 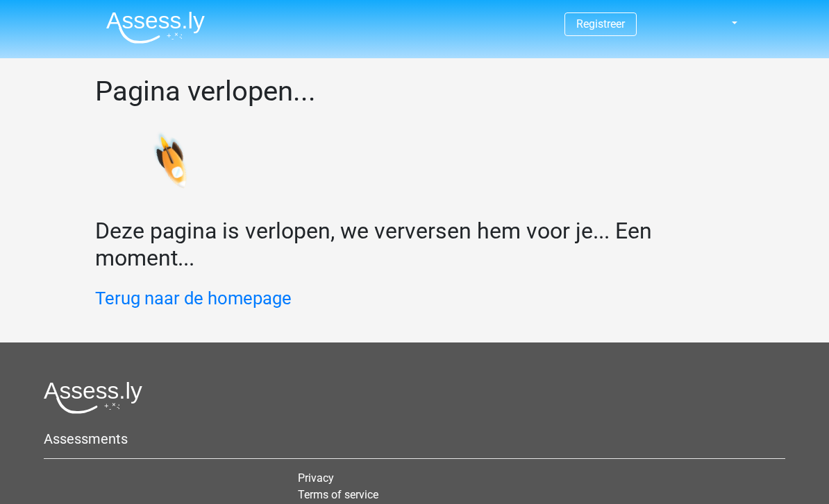 I want to click on h2: Deze pagina is verlopen, we verversen hem voor je... Een moment..., so click(x=414, y=244).